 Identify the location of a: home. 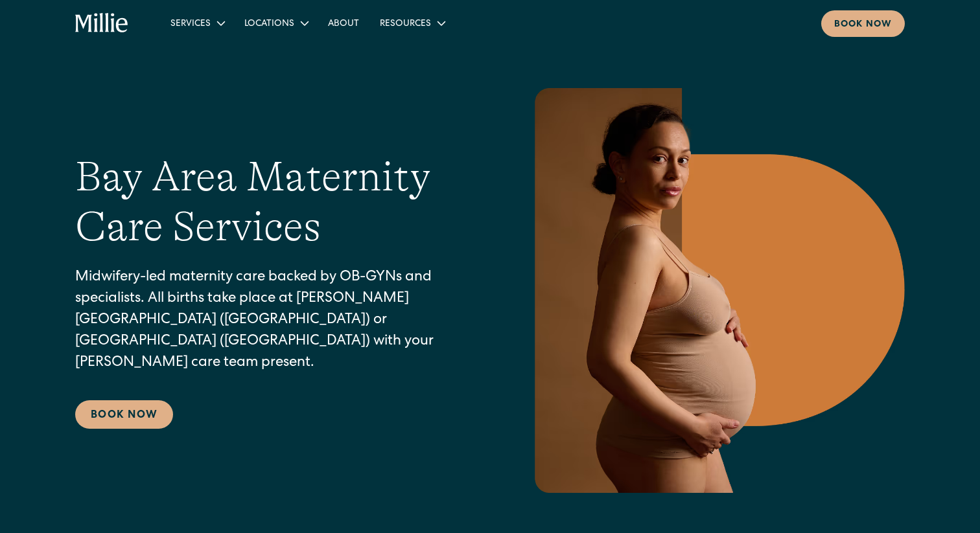
(101, 23).